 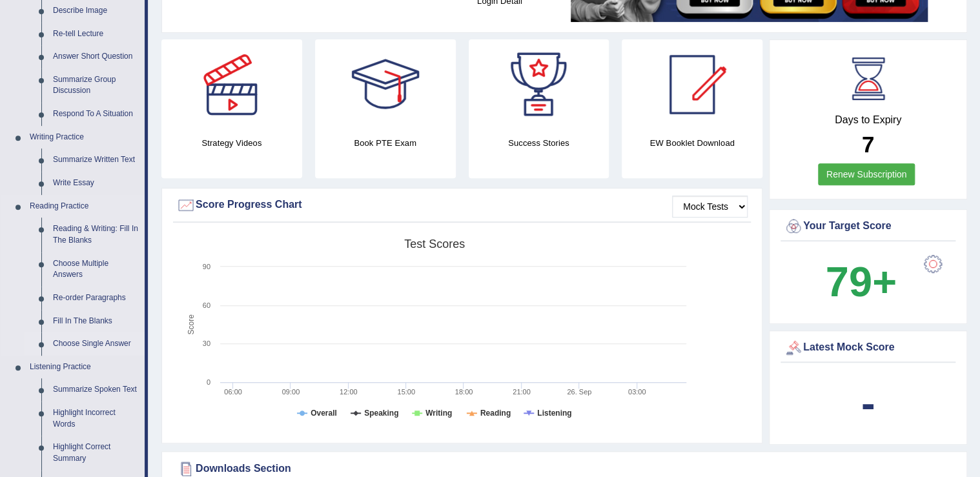 I want to click on text: 30, so click(x=207, y=343).